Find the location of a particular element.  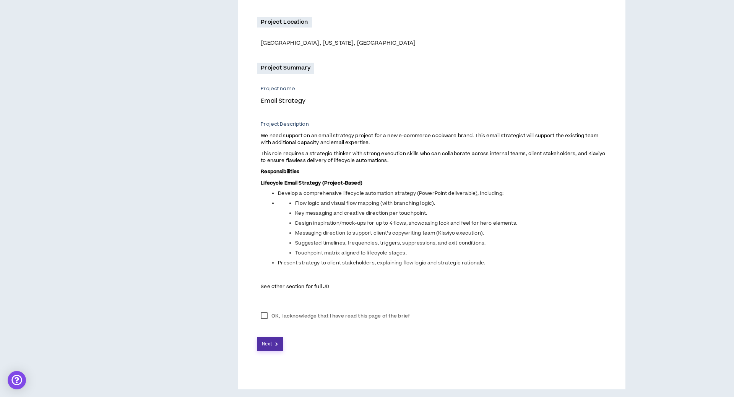

span: Key messaging and creative direction per touchpoint. is located at coordinates (361, 213).